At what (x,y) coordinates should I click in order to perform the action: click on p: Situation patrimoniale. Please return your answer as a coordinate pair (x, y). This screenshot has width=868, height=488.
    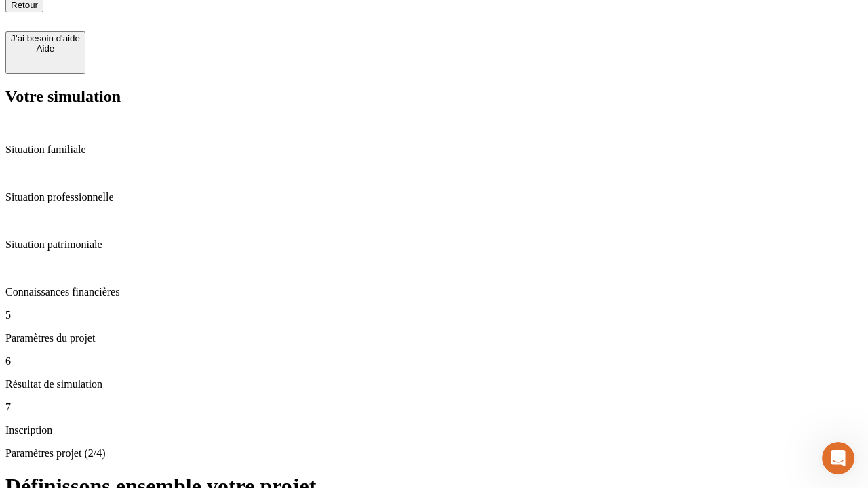
    Looking at the image, I should click on (434, 245).